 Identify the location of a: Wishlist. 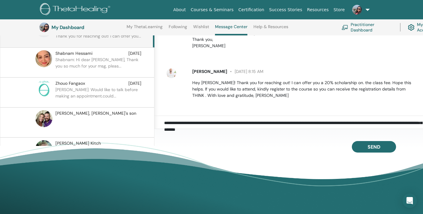
(201, 29).